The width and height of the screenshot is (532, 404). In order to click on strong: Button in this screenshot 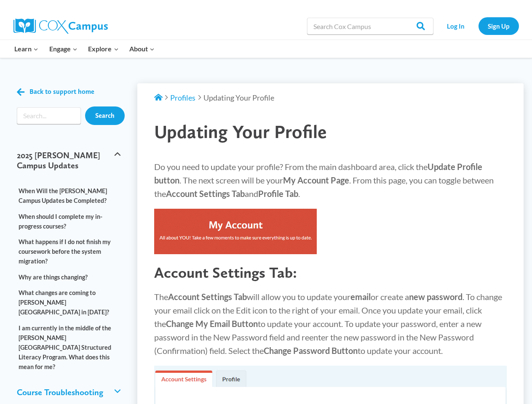, I will do `click(245, 324)`.